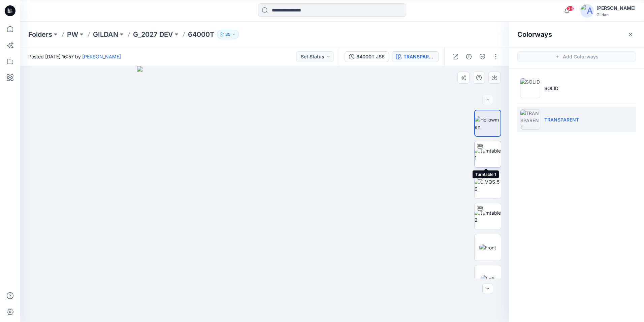  Describe the element at coordinates (616, 14) in the screenshot. I see `div: Gildan` at that location.